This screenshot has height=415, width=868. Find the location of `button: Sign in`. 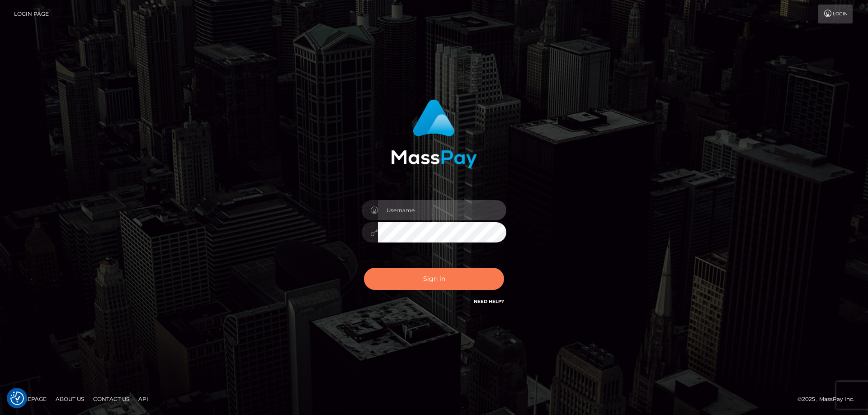

button: Sign in is located at coordinates (434, 279).